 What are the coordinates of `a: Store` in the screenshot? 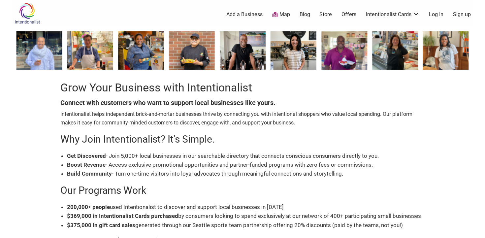 It's located at (325, 15).